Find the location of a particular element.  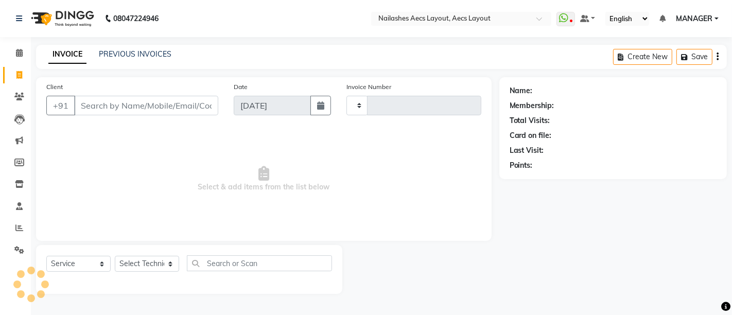

button: +91 is located at coordinates (61, 106).